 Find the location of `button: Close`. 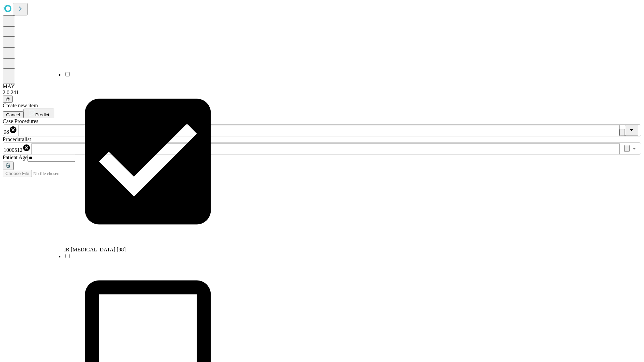

button: Close is located at coordinates (631, 130).